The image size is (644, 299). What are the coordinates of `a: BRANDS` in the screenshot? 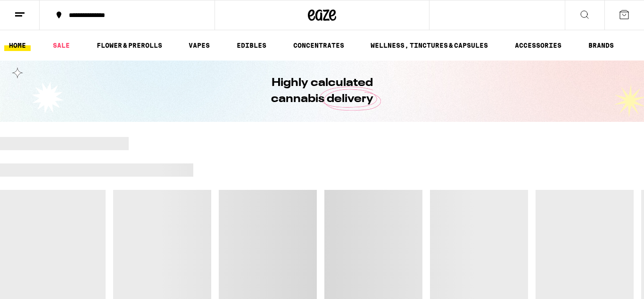 It's located at (601, 45).